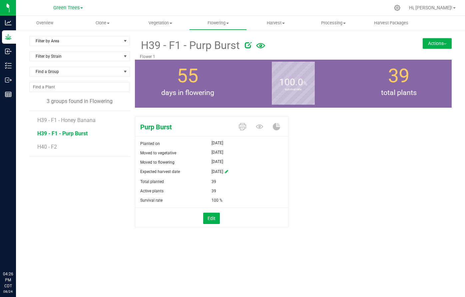 This screenshot has width=465, height=297. What do you see at coordinates (397, 8) in the screenshot?
I see `div: Manage settings` at bounding box center [397, 8].